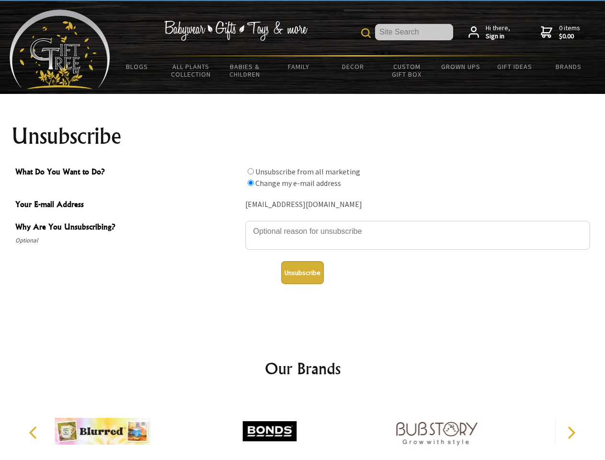 The image size is (605, 460). I want to click on span: Hi there,, so click(497, 32).